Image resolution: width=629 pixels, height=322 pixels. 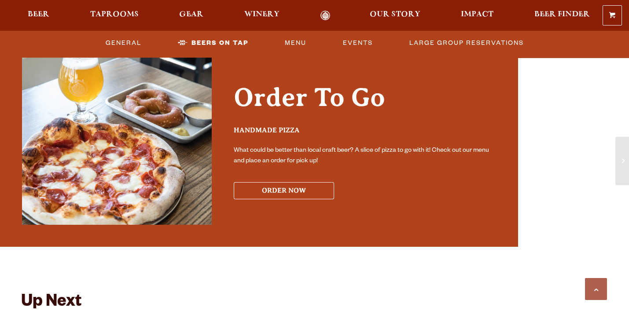 I want to click on span: Taprooms, so click(x=114, y=15).